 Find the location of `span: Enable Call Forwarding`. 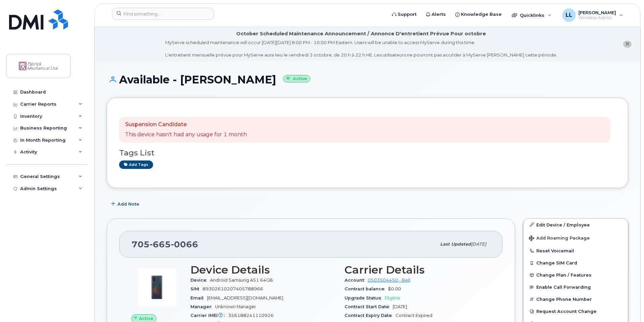

span: Enable Call Forwarding is located at coordinates (563, 287).